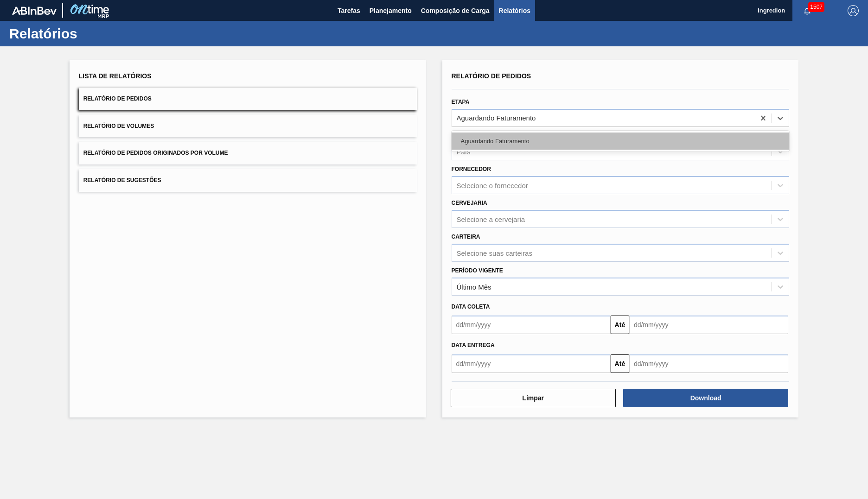  What do you see at coordinates (474, 287) in the screenshot?
I see `div: Último Mês` at bounding box center [474, 287].